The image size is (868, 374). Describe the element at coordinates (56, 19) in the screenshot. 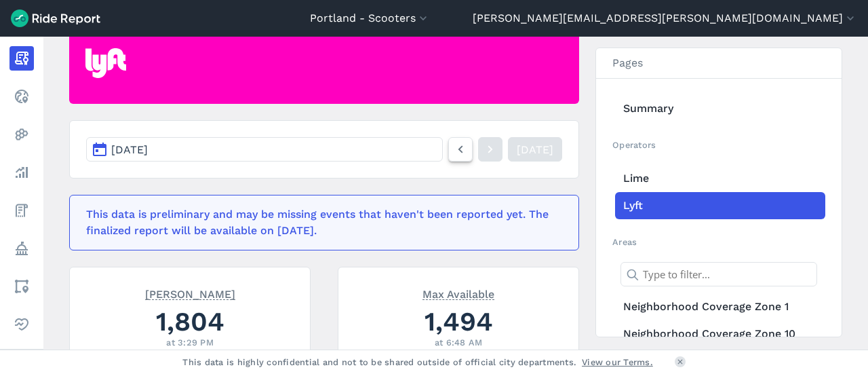

I see `img: Ride Report` at that location.